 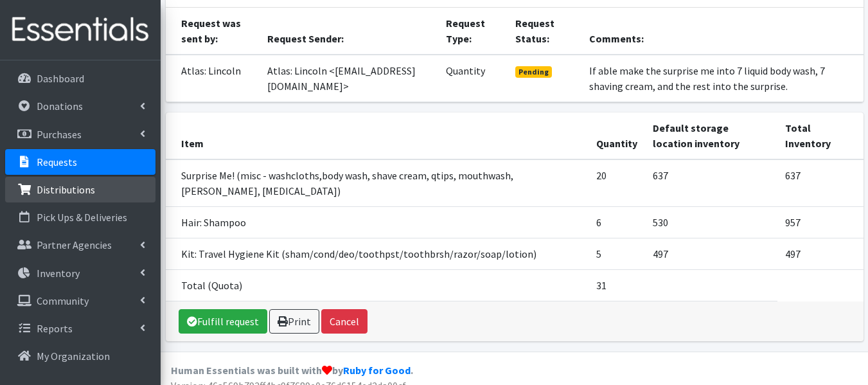 I want to click on td: Total (Quota), so click(x=377, y=285).